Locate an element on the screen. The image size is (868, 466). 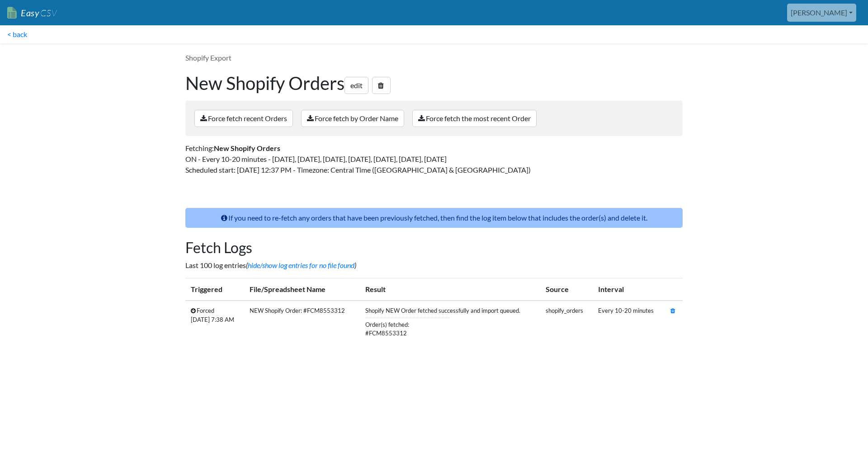
td: shopify_orders is located at coordinates (567, 322).